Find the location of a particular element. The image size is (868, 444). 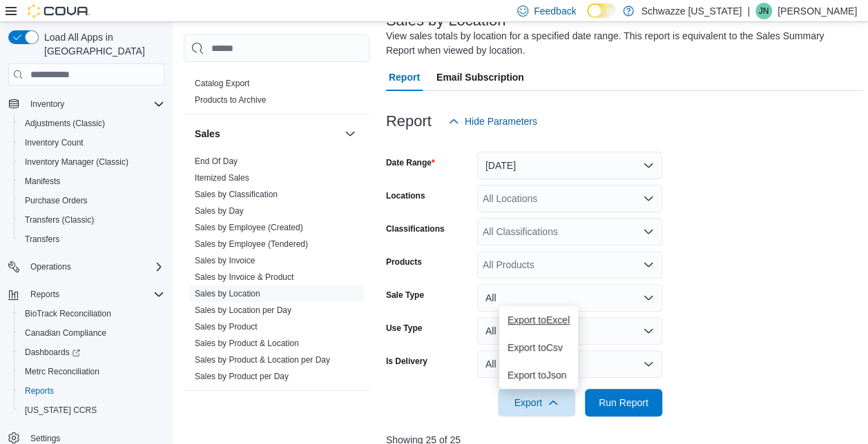

a: Transfers (Classic) is located at coordinates (59, 220).